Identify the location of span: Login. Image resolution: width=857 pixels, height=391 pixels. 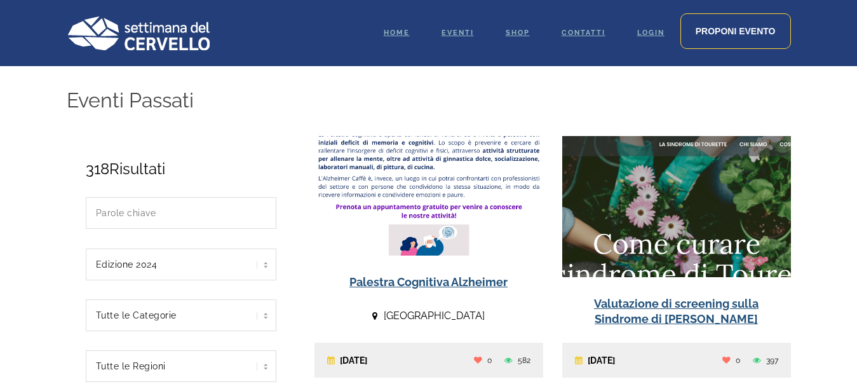
(650, 32).